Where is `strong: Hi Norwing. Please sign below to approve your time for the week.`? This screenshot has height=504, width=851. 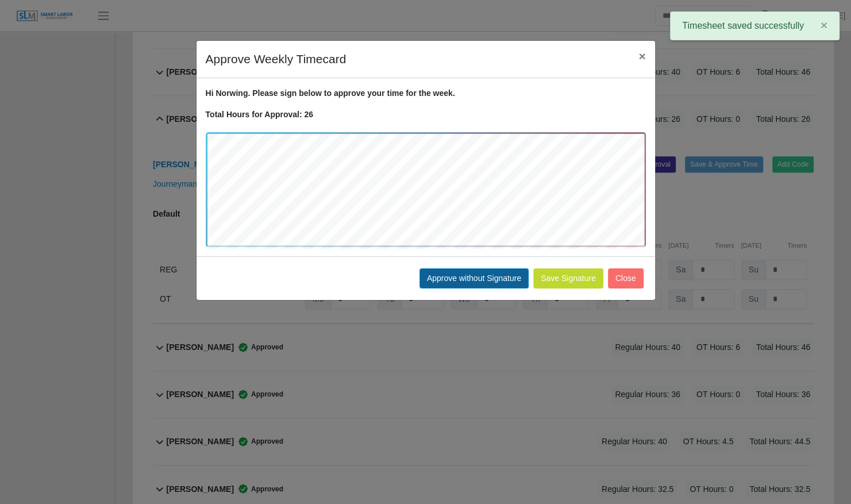 strong: Hi Norwing. Please sign below to approve your time for the week. is located at coordinates (330, 93).